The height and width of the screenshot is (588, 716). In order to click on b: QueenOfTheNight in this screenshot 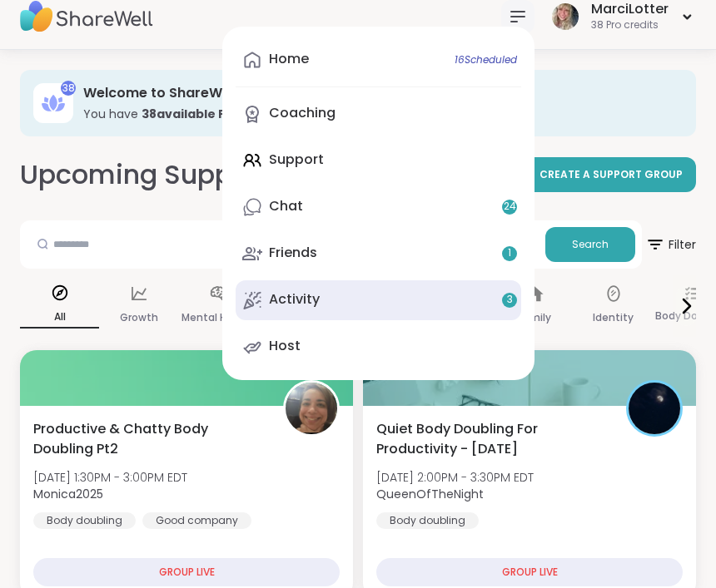, I will do `click(429, 494)`.